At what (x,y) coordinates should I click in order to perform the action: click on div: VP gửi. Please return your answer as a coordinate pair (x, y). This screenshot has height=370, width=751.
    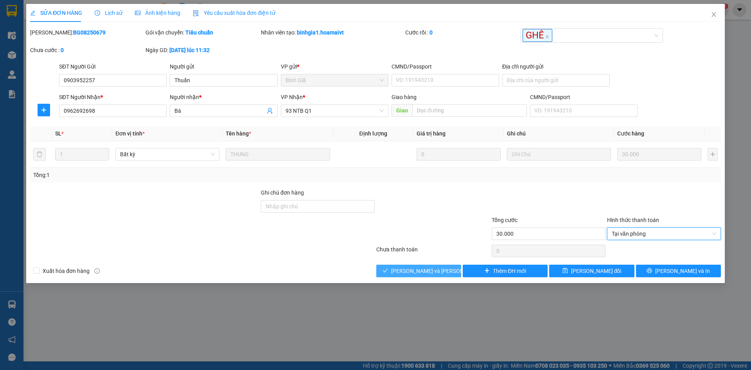
    Looking at the image, I should click on (335, 67).